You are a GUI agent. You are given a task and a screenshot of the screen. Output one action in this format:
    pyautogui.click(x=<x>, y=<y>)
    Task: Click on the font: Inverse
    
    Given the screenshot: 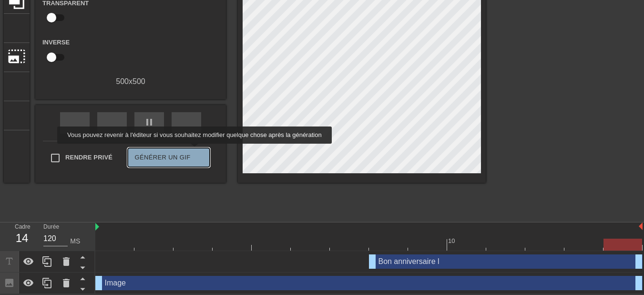 What is the action you would take?
    pyautogui.click(x=56, y=42)
    